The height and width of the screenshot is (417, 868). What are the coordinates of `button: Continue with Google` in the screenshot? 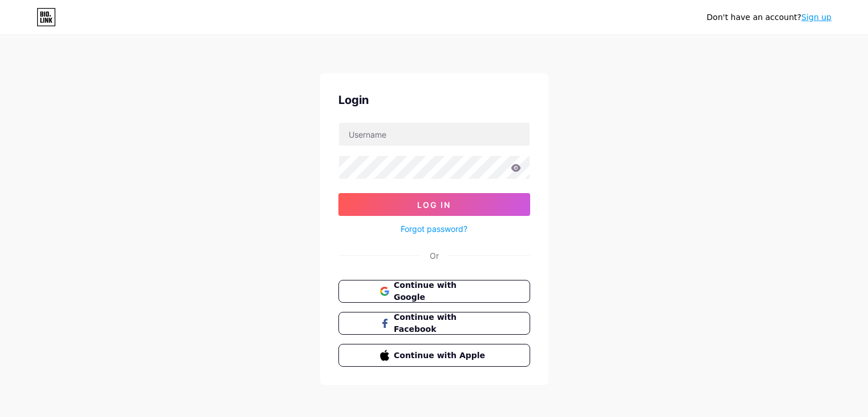 It's located at (434, 291).